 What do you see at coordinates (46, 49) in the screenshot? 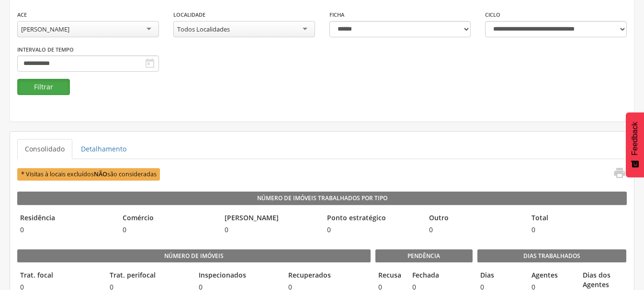
I see `label: Intervalo de Tempo` at bounding box center [46, 49].